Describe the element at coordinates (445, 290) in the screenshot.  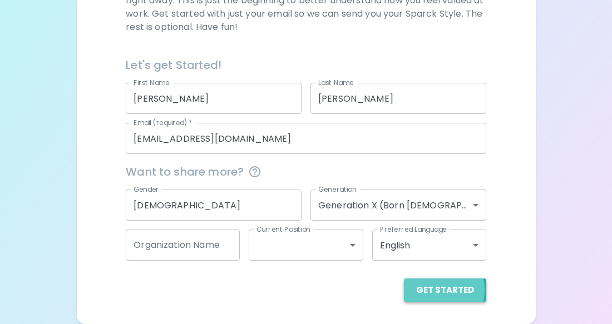
I see `button: Get Started` at that location.